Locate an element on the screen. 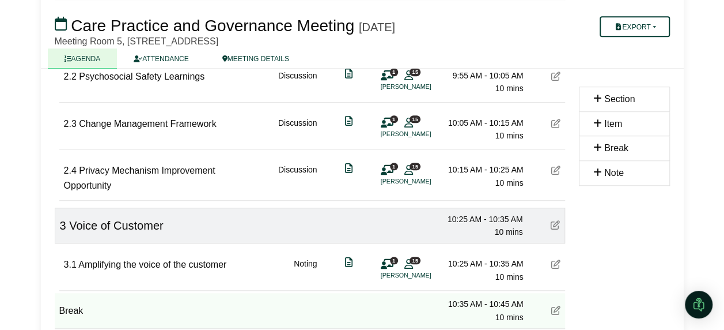 The height and width of the screenshot is (330, 724). span: Psychosocial Safety Learnings is located at coordinates (142, 76).